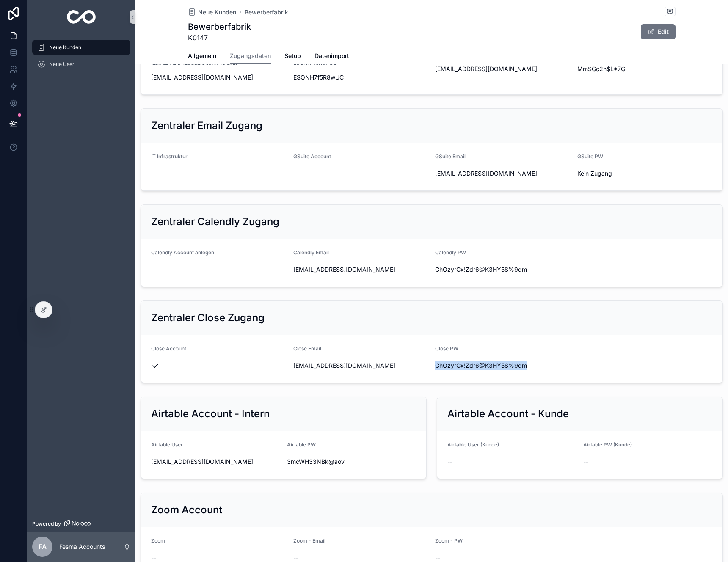  I want to click on span: 3mcWH33NBk@aov, so click(351, 461).